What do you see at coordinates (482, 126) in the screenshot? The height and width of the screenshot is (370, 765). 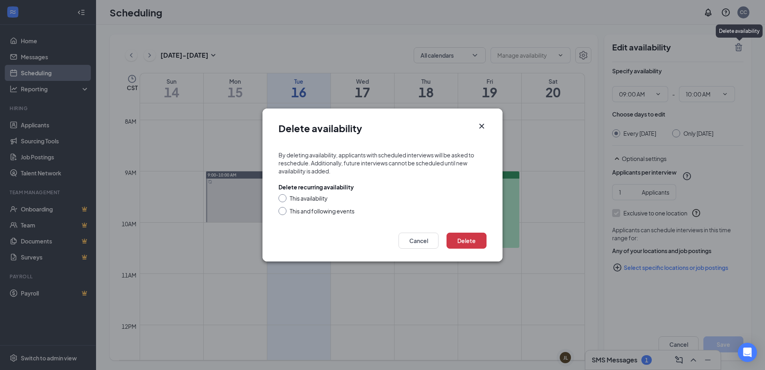 I see `svg: Cross` at bounding box center [482, 126].